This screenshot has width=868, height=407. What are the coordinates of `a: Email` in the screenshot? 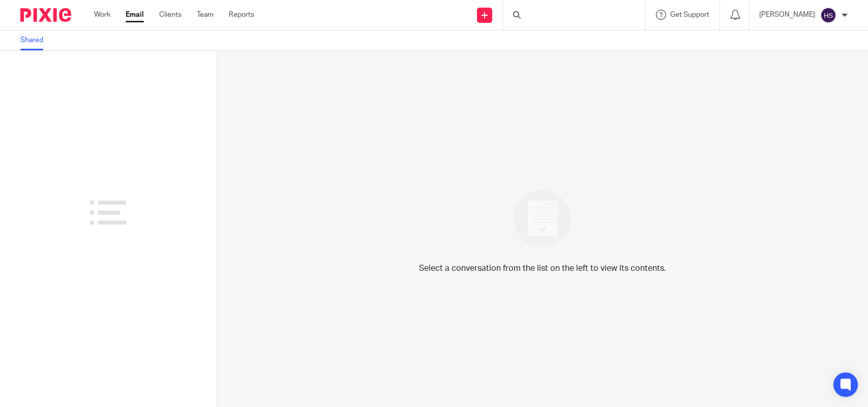 It's located at (134, 15).